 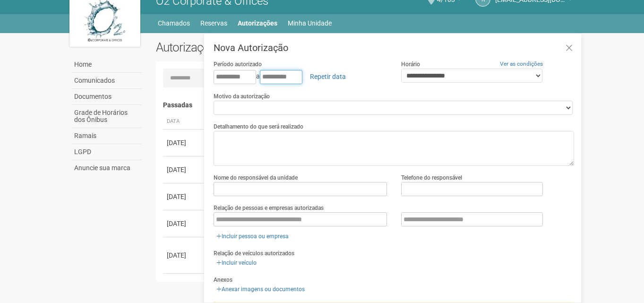 What do you see at coordinates (258, 127) in the screenshot?
I see `label: Detalhamento do que será realizado` at bounding box center [258, 127].